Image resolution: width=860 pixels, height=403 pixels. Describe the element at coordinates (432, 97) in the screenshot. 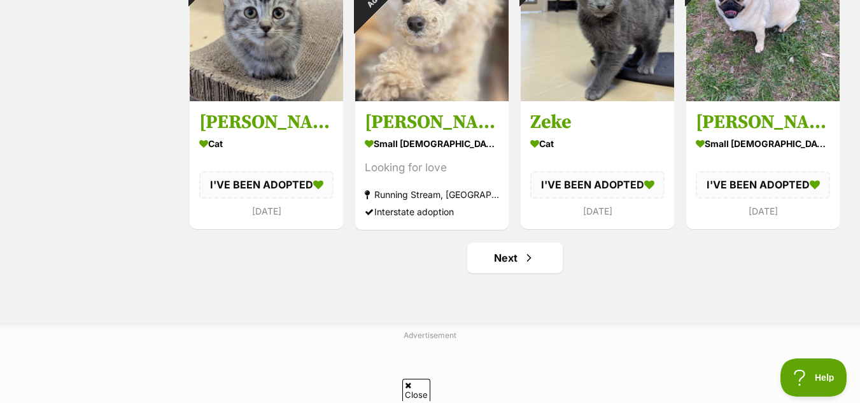

I see `a: On HoldAdoption pending` at that location.